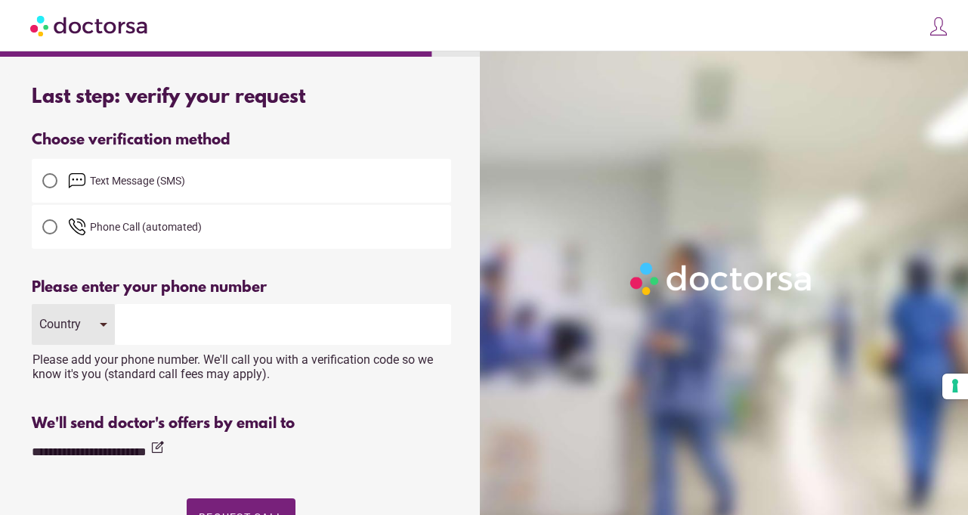 The height and width of the screenshot is (515, 968). What do you see at coordinates (157, 447) in the screenshot?
I see `i: edit_square` at bounding box center [157, 447].